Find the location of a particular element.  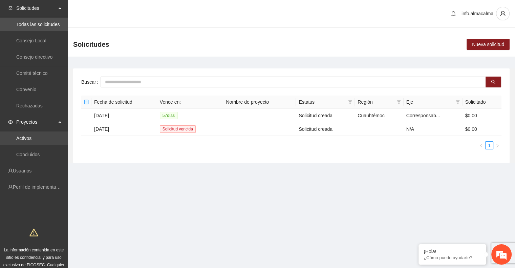

span: minus-square is located at coordinates (86, 102).